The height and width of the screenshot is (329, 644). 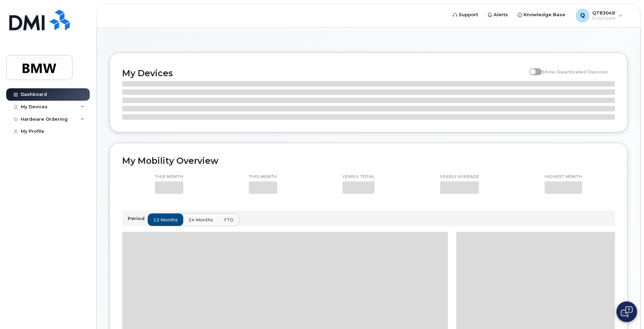 I want to click on p: Period, so click(x=137, y=218).